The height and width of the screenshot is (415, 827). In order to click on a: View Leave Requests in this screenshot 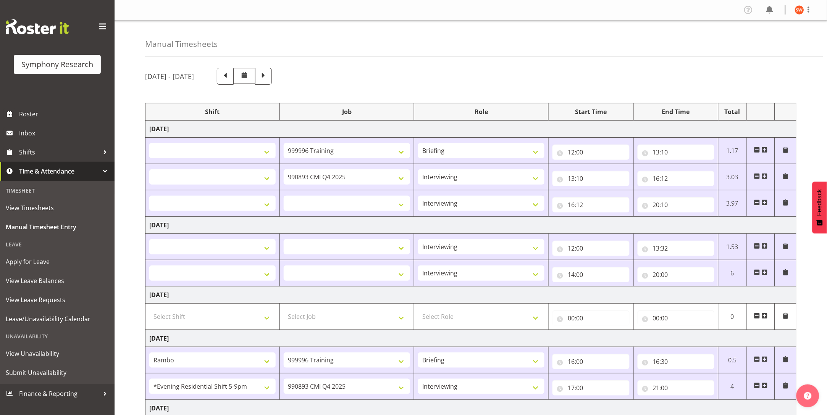, I will do `click(57, 300)`.